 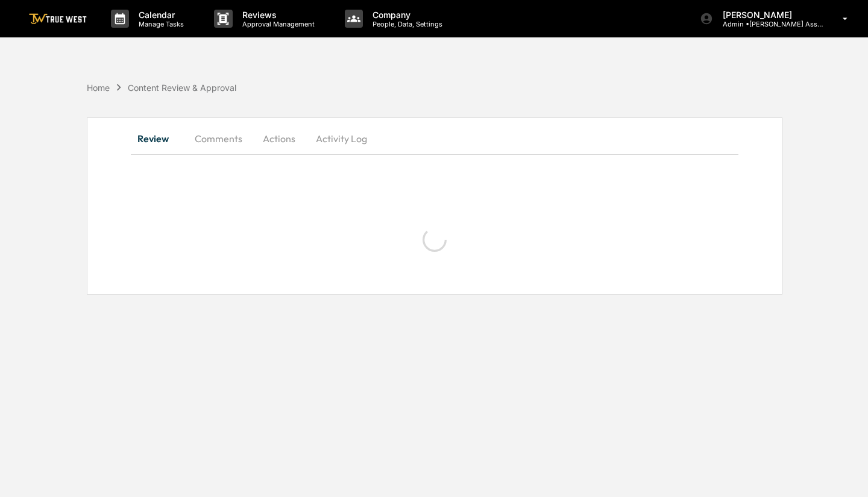 I want to click on p: Reviews, so click(x=277, y=14).